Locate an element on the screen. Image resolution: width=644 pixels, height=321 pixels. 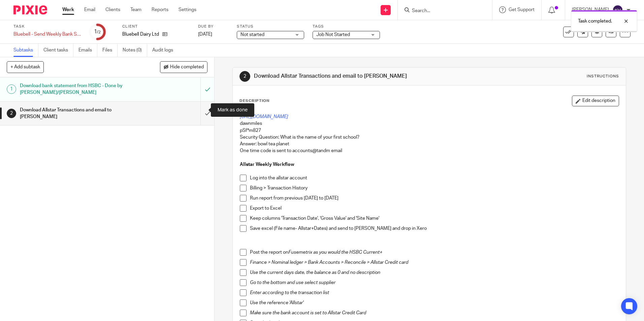
a: Reports is located at coordinates (160, 10).